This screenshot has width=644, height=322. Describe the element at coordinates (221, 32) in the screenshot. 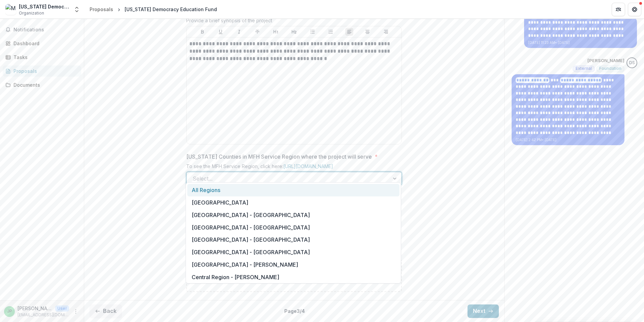

I see `button: Underline` at that location.